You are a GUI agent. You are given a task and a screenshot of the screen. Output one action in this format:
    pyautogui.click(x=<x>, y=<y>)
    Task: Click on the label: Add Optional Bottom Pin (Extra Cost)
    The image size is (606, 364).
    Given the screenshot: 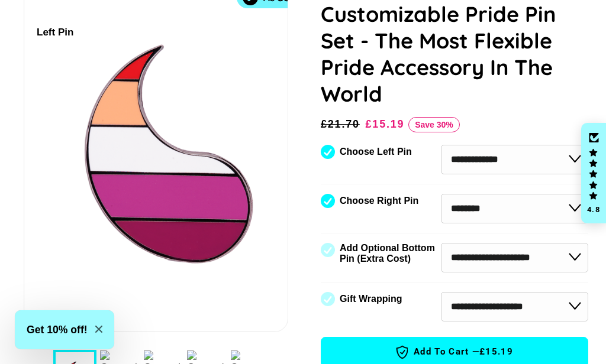 What is the action you would take?
    pyautogui.click(x=389, y=254)
    